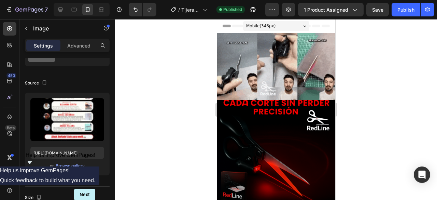  Describe the element at coordinates (44, 7) in the screenshot. I see `span: Mobile ( 346 px)` at that location.